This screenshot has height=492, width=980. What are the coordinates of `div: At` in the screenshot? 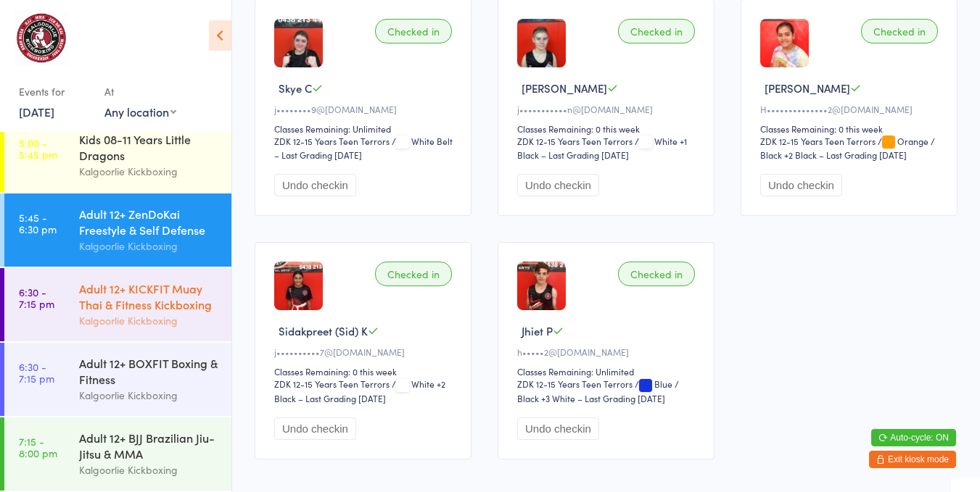 It's located at (140, 92).